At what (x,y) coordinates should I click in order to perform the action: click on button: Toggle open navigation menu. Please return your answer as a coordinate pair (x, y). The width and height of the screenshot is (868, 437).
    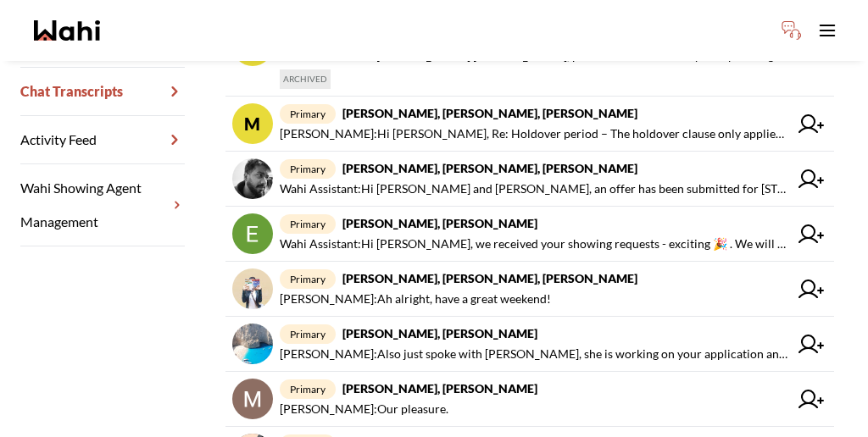
    Looking at the image, I should click on (827, 31).